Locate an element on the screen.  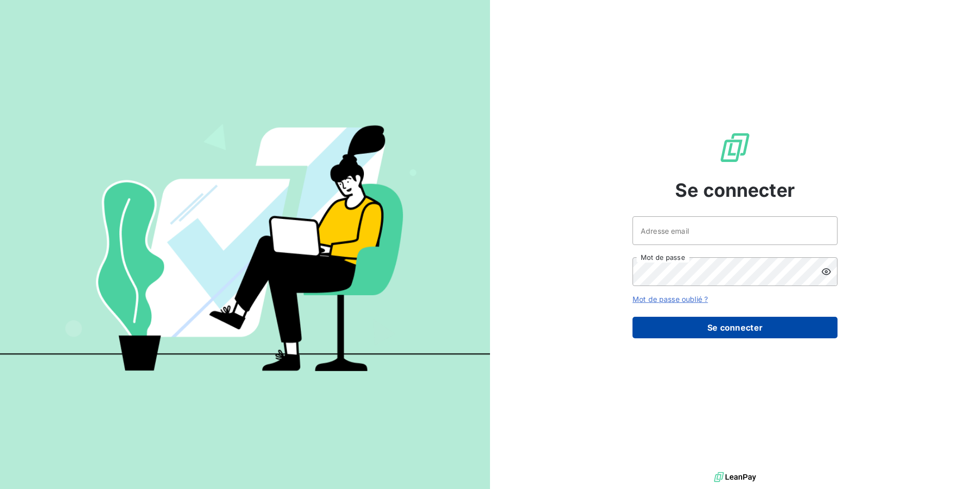
button: Se connecter is located at coordinates (735, 328).